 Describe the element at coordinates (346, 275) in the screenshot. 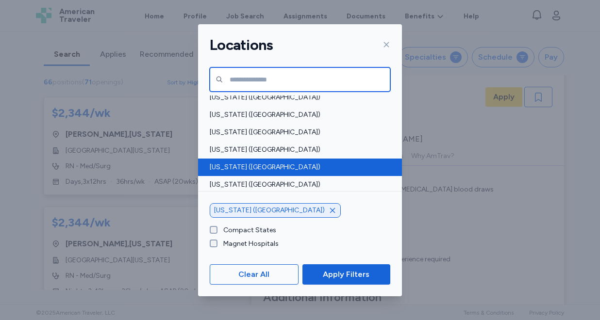

I see `span: Apply Filters` at that location.